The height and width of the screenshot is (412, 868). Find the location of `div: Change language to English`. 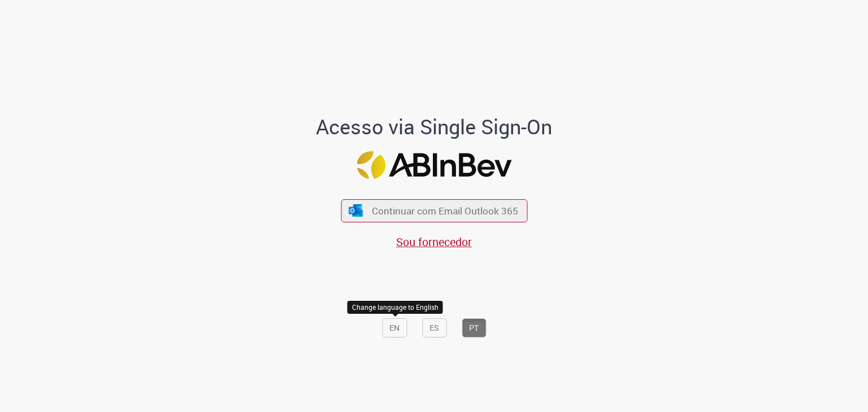

div: Change language to English is located at coordinates (395, 307).